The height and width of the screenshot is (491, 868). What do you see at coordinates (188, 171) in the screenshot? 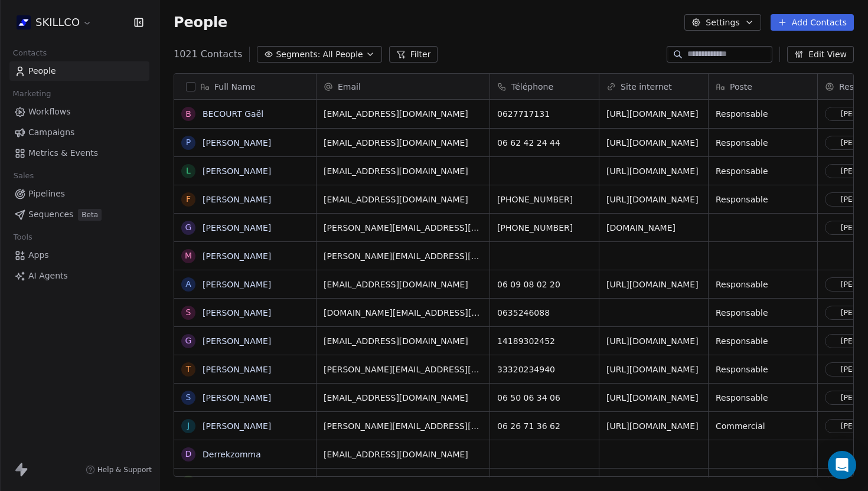
I see `div: L` at bounding box center [188, 171].